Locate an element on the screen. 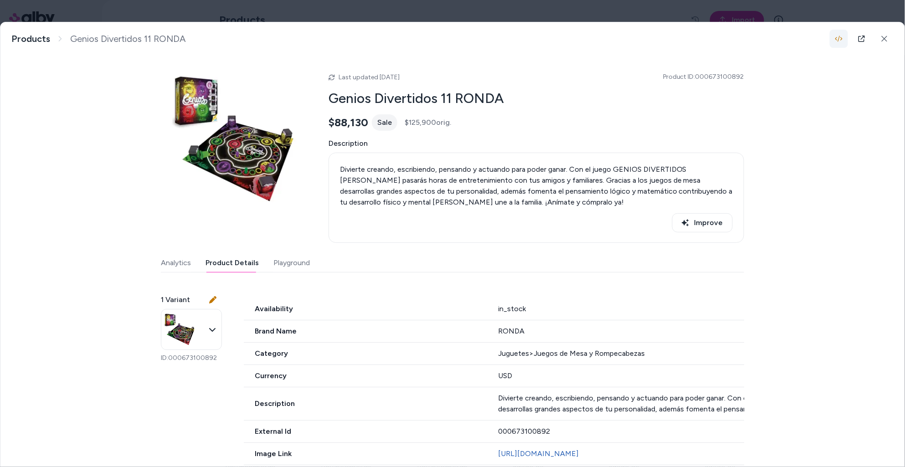 The width and height of the screenshot is (905, 467). span: External Id is located at coordinates (365, 431).